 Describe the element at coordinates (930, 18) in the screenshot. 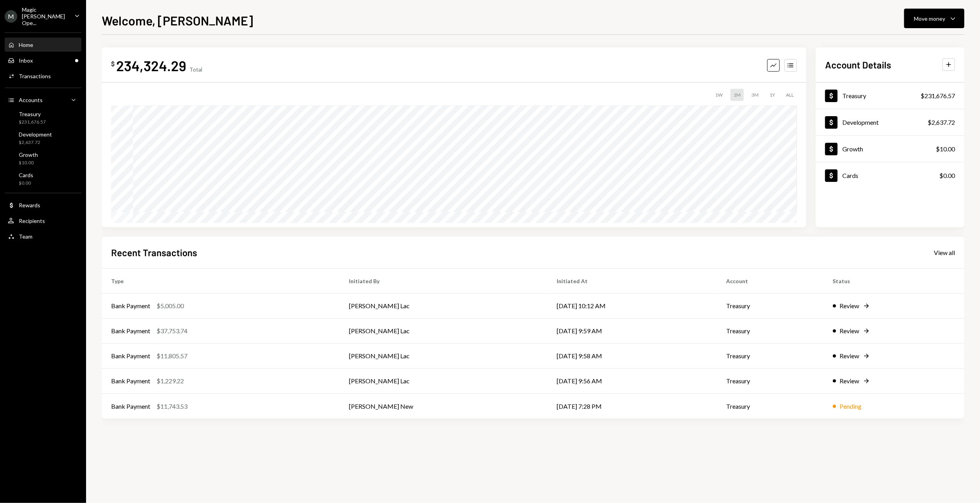

I see `div: Move money` at that location.